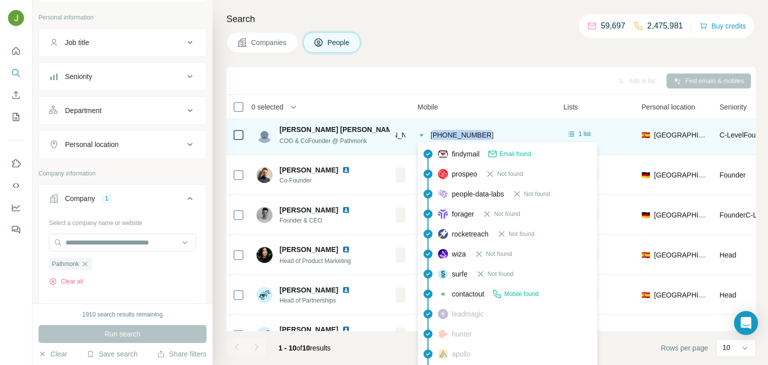  I want to click on img: provider hunter logo, so click(443, 334).